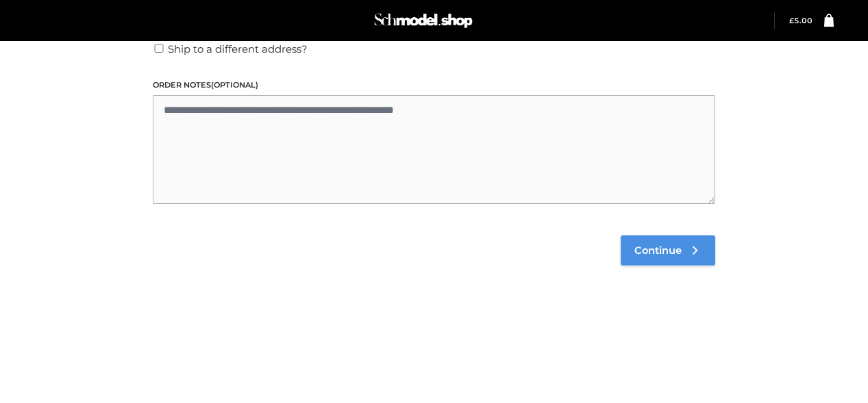 This screenshot has height=403, width=868. What do you see at coordinates (159, 48) in the screenshot?
I see `input: Ship to a different address?` at bounding box center [159, 48].